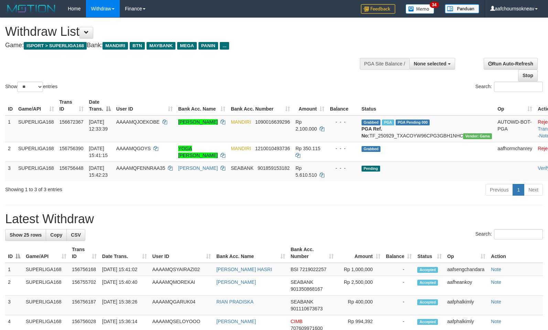 The height and width of the screenshot is (330, 548). Describe the element at coordinates (413, 122) in the screenshot. I see `span: PGA Pending` at that location.